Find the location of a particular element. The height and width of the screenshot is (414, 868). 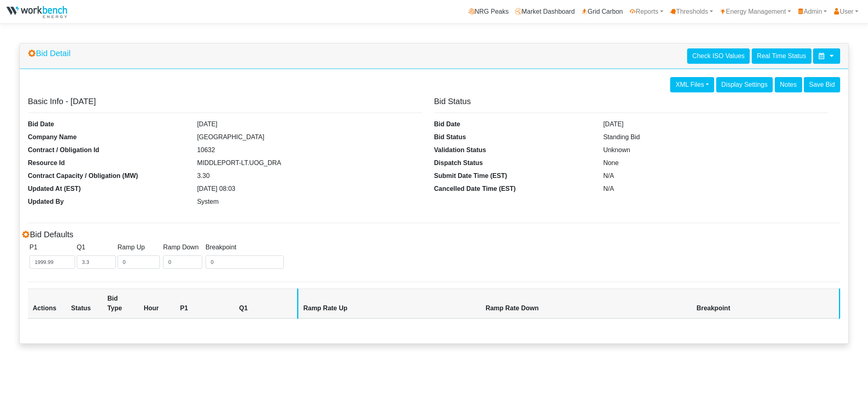

a: Reports is located at coordinates (646, 11).